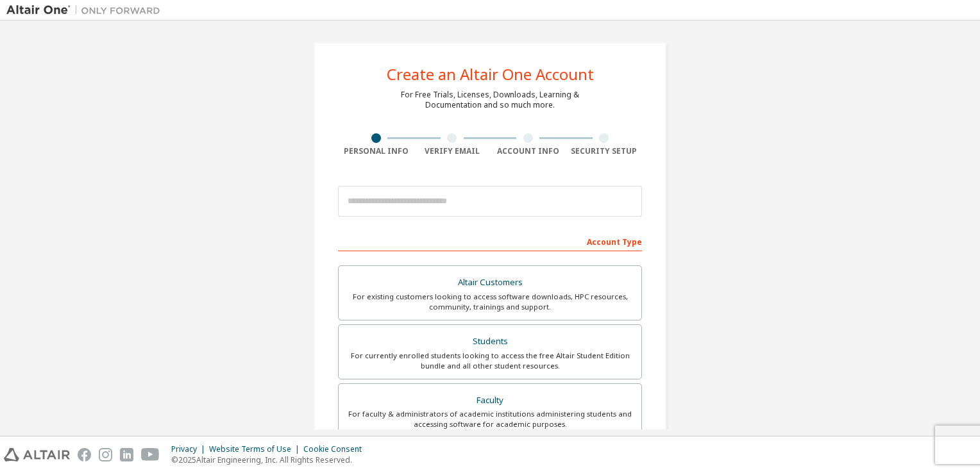 This screenshot has width=980, height=473. I want to click on div: Personal Info, so click(376, 151).